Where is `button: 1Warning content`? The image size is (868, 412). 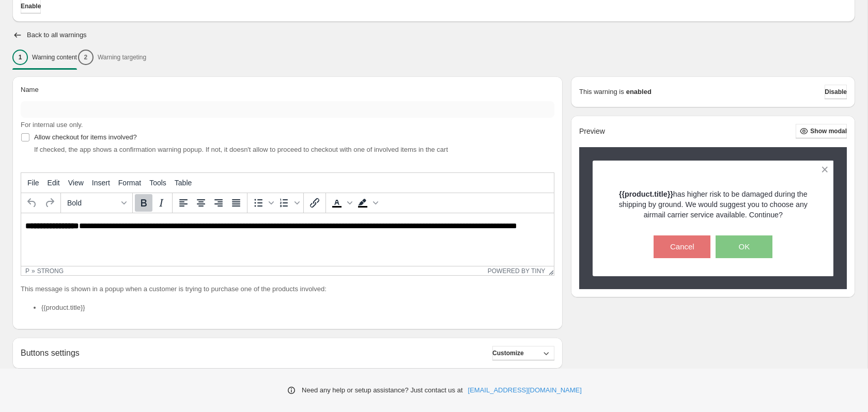 button: 1Warning content is located at coordinates (44, 58).